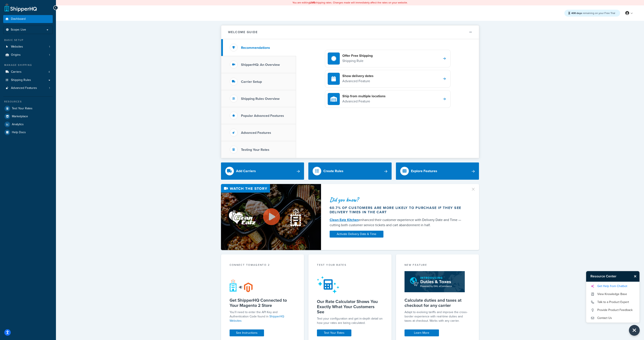 Image resolution: width=644 pixels, height=340 pixels. Describe the element at coordinates (398, 199) in the screenshot. I see `div: Did you know?` at that location.